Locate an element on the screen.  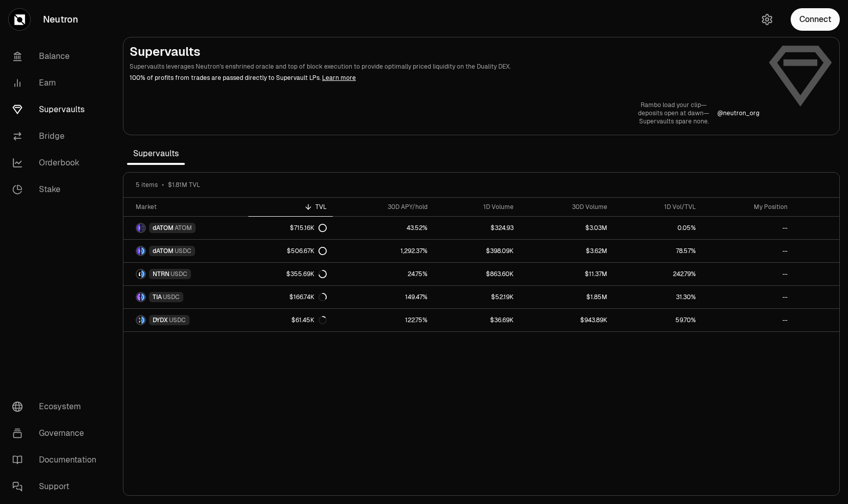
a: DYDX LogoUSDC LogoDYDXUSDC is located at coordinates (186, 320).